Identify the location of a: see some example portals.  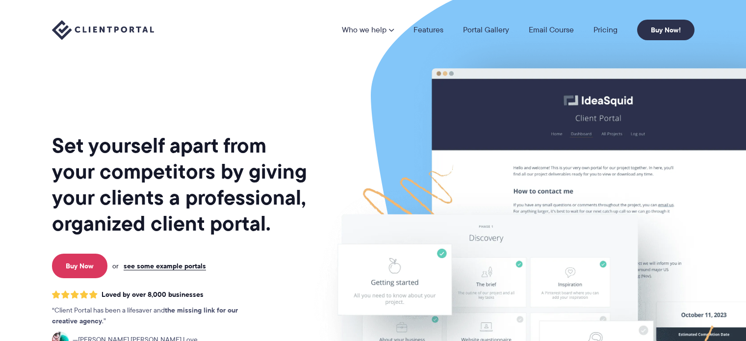
(165, 266).